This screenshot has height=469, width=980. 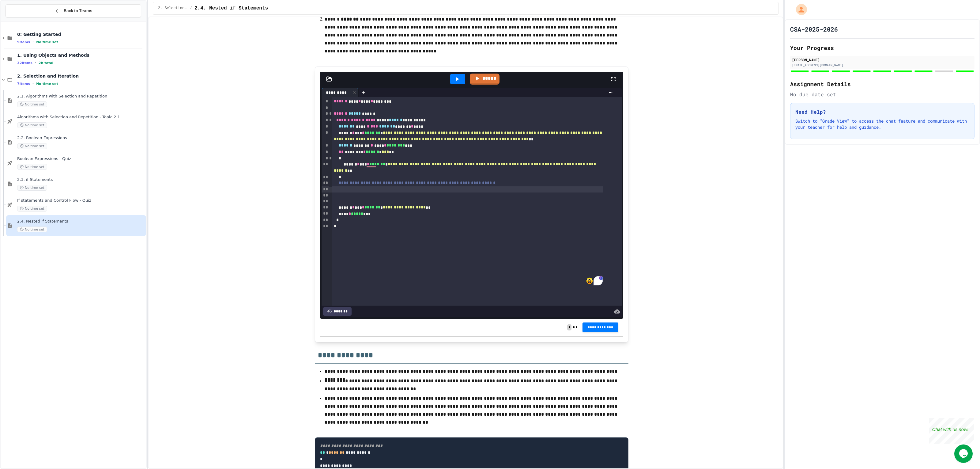 I want to click on span: 2h total, so click(x=46, y=63).